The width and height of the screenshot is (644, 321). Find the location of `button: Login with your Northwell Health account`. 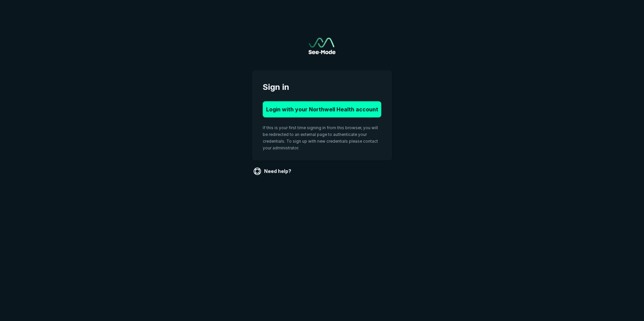

button: Login with your Northwell Health account is located at coordinates (322, 110).